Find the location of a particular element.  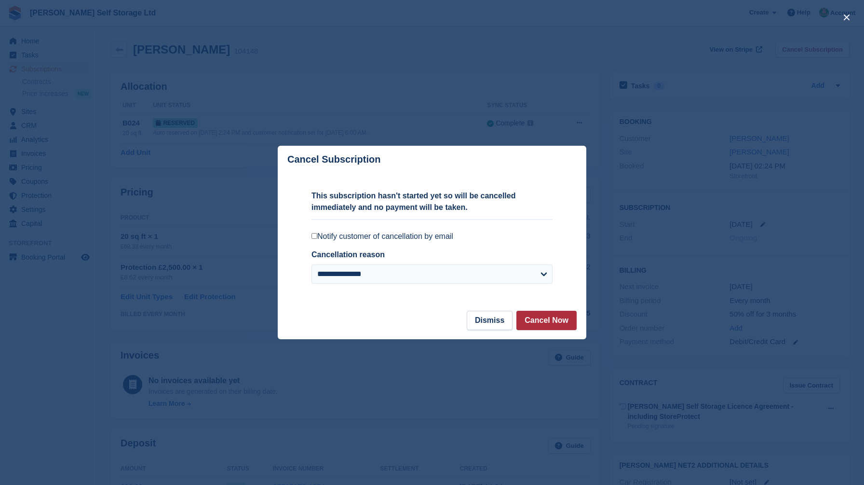

button: Dismiss is located at coordinates (489, 320).